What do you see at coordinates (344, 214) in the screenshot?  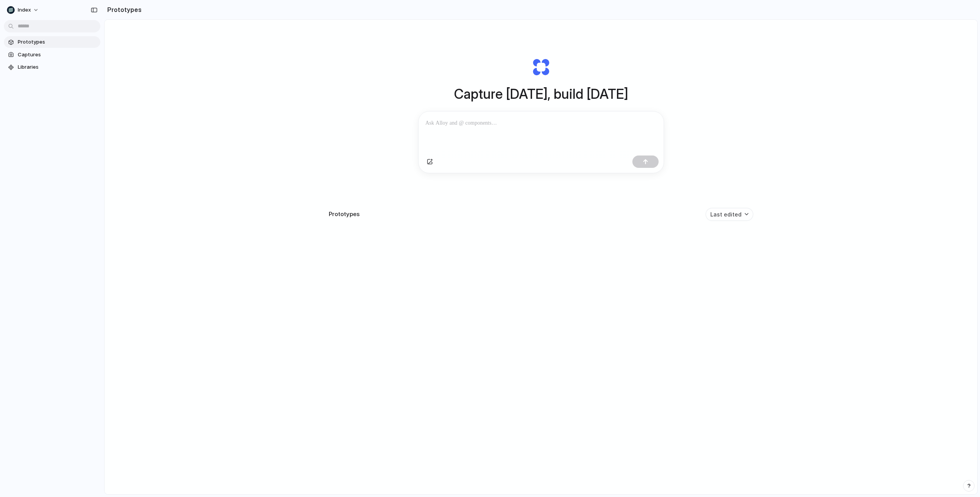 I see `h3: Prototypes` at bounding box center [344, 214].